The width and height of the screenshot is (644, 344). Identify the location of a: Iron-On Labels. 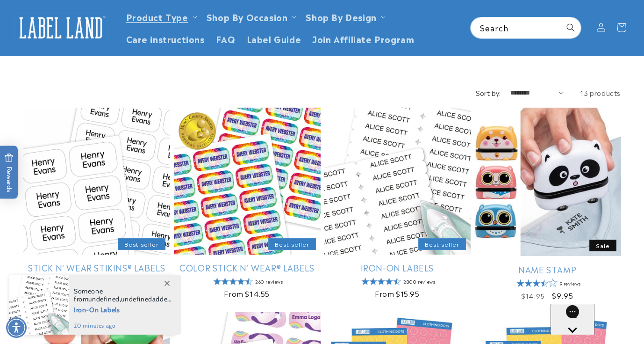
(397, 267).